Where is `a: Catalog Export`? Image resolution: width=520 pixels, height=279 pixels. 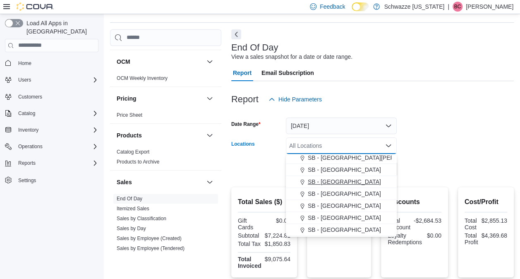 a: Catalog Export is located at coordinates (133, 152).